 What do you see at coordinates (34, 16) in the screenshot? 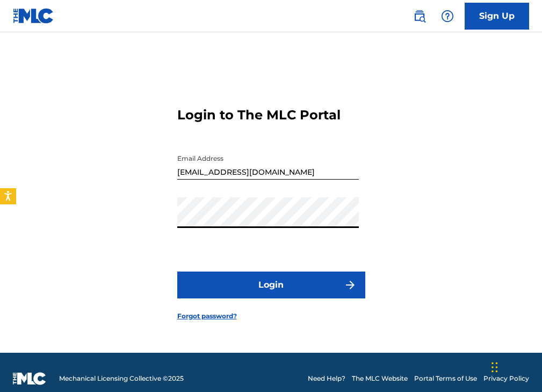
I see `img: MLC Logo` at bounding box center [34, 16].